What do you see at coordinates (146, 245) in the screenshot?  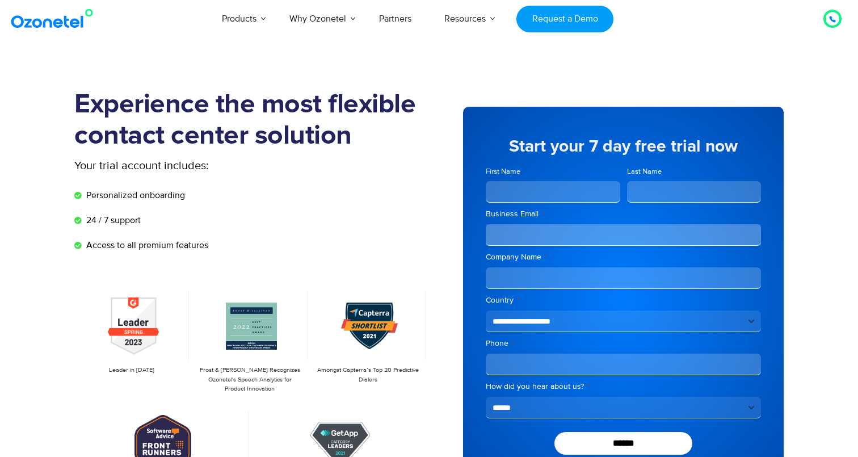 I see `span: Access to all premium features` at bounding box center [146, 245].